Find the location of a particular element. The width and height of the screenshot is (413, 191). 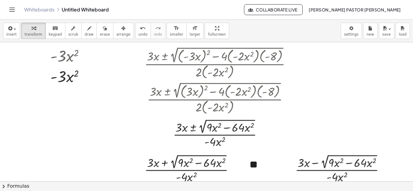

button: settings is located at coordinates (351, 31).